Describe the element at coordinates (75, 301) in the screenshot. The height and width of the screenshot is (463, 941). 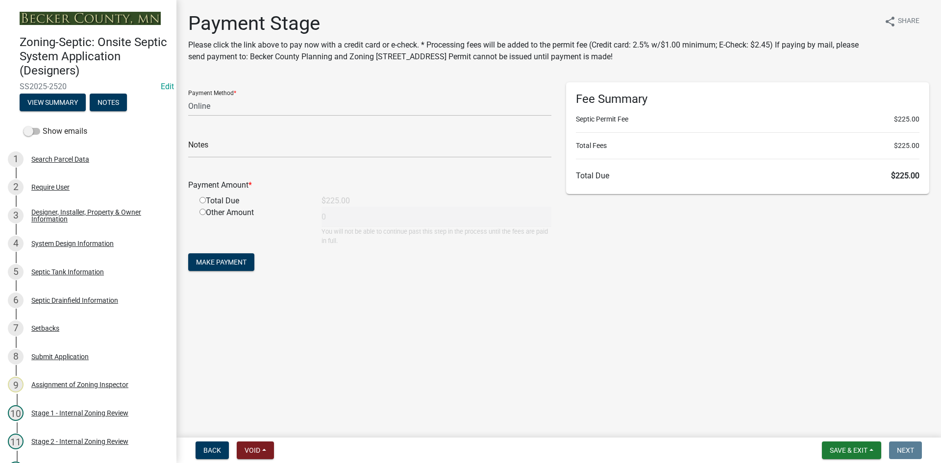
I see `div: Septic Drainfield Information` at that location.